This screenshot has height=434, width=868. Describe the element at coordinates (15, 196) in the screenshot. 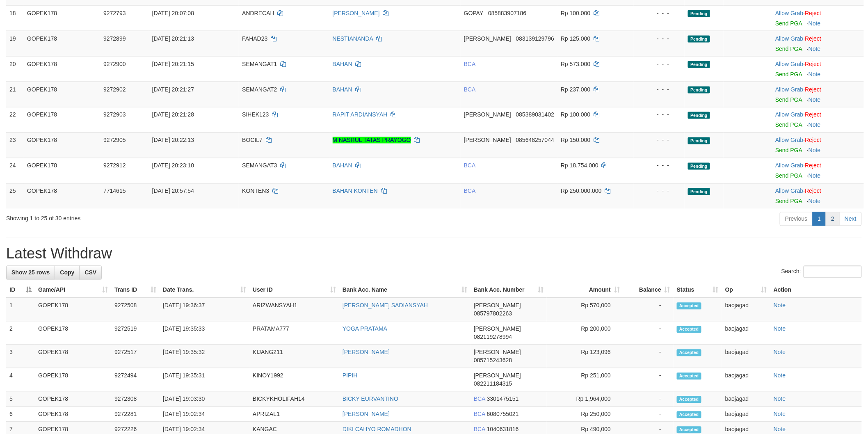

I see `td: 25` at that location.